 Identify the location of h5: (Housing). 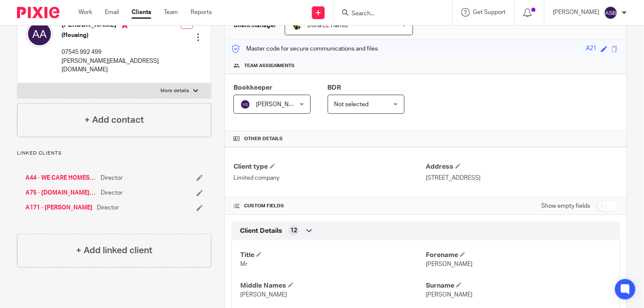
(121, 35).